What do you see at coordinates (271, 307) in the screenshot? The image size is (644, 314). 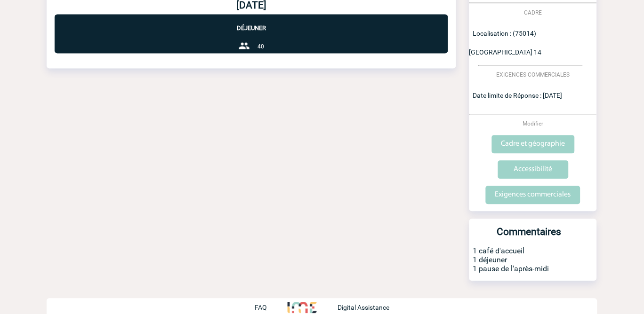 I see `a: FAQ` at bounding box center [271, 307].